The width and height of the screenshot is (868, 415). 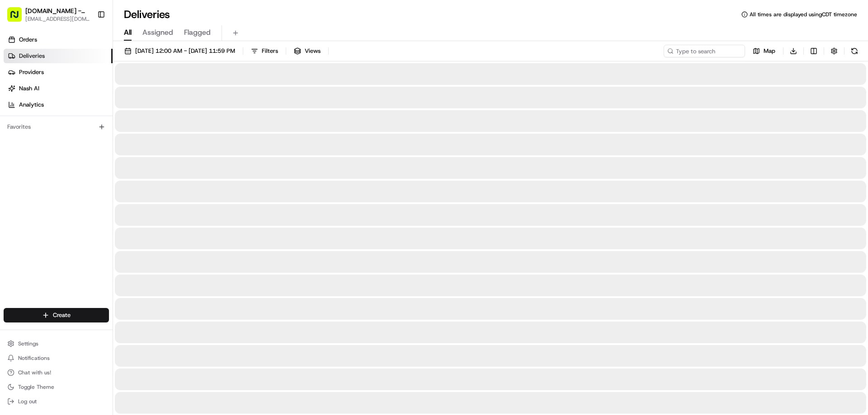 I want to click on span: Providers, so click(x=31, y=73).